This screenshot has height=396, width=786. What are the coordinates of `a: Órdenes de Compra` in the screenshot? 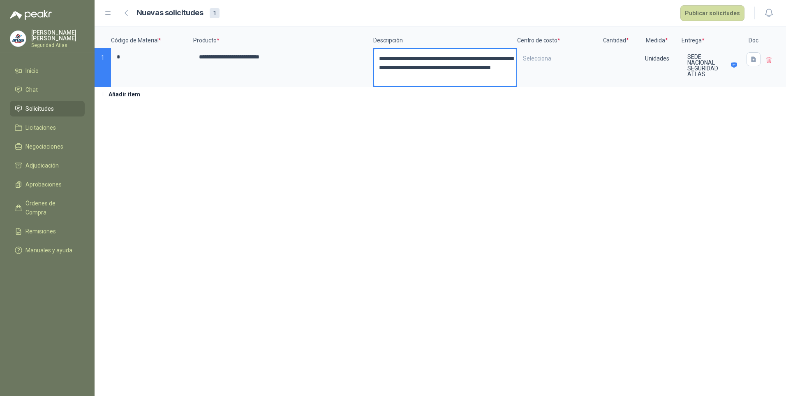 It's located at (47, 208).